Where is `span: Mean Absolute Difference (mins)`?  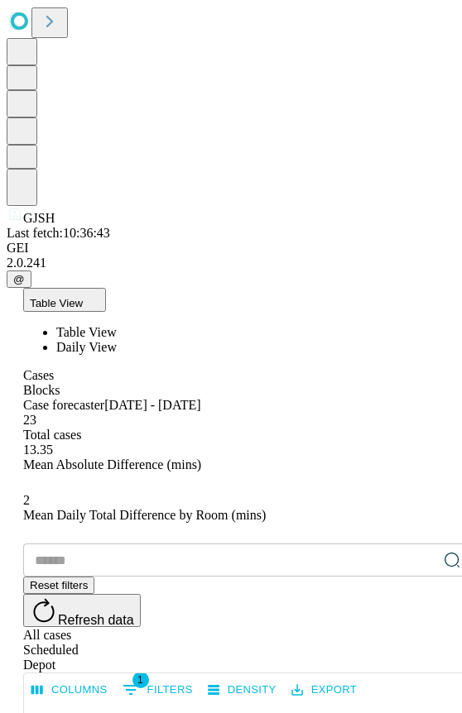
span: Mean Absolute Difference (mins) is located at coordinates (112, 464).